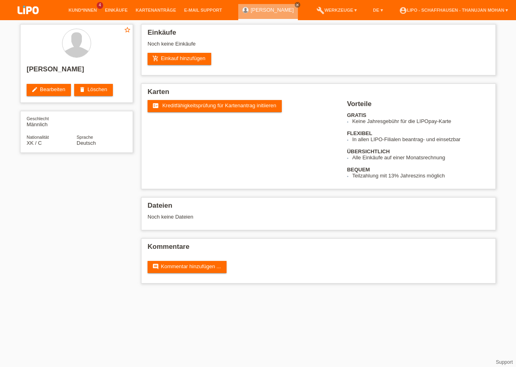 This screenshot has width=516, height=367. I want to click on a: close, so click(298, 5).